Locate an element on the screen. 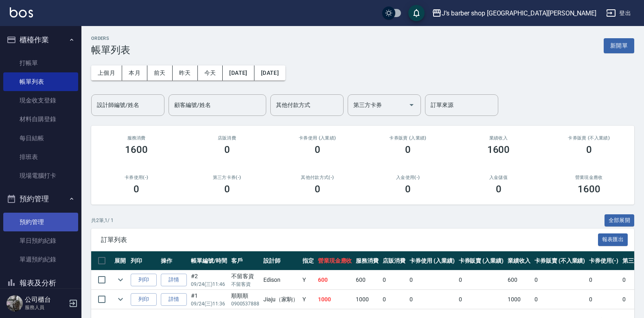 This screenshot has height=318, width=644. button: 報表匯出 is located at coordinates (613, 239).